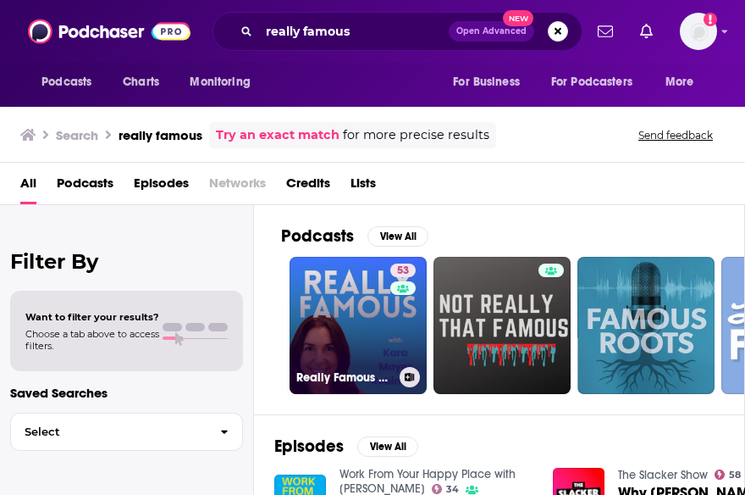  Describe the element at coordinates (161, 186) in the screenshot. I see `a: Episodes` at that location.